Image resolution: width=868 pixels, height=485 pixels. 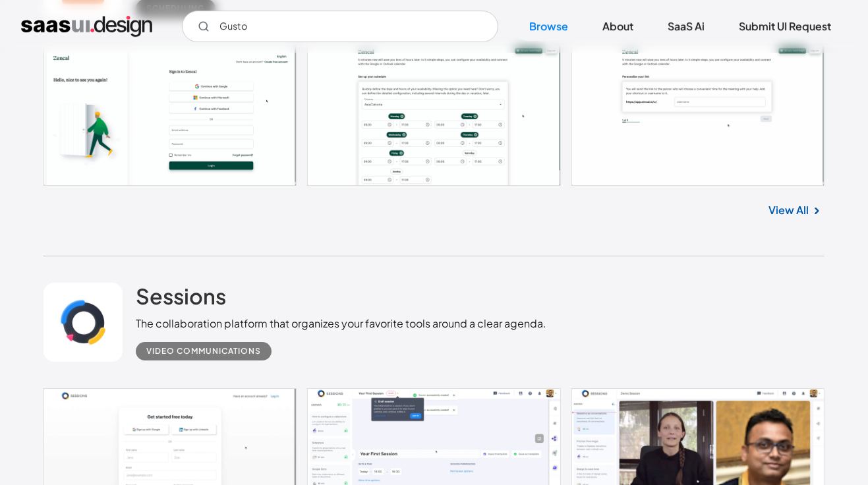 What do you see at coordinates (86, 27) in the screenshot?
I see `a: home` at bounding box center [86, 27].